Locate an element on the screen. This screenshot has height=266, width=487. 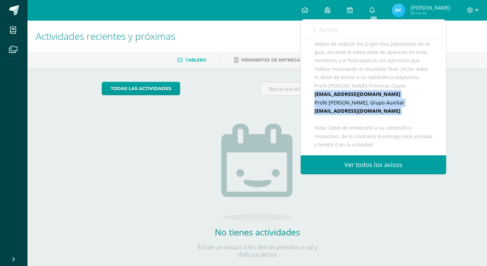
a: Tablero is located at coordinates (191, 60).